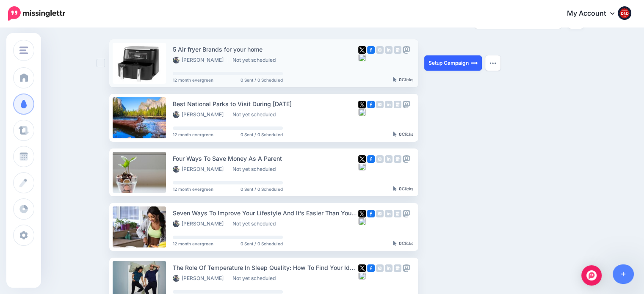  Describe the element at coordinates (266, 213) in the screenshot. I see `div: Seven Ways To Improve Your Lifestyle And It’s Easier Than You Think` at that location.